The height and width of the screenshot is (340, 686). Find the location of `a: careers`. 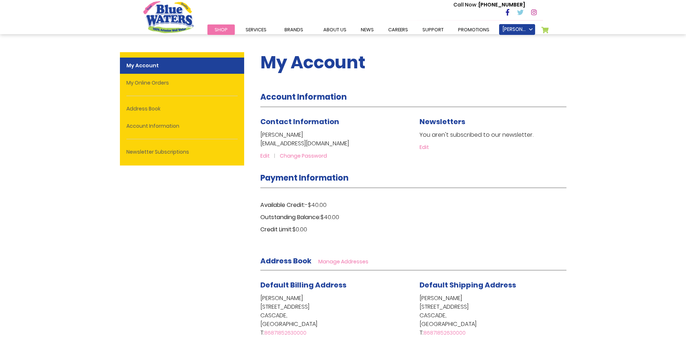

a: careers is located at coordinates (398, 30).